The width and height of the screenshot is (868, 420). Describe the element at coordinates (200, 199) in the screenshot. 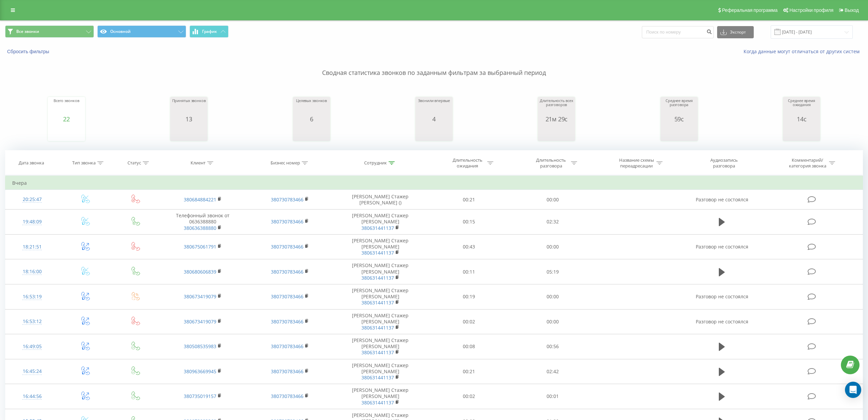

I see `a: 380684884221` at that location.